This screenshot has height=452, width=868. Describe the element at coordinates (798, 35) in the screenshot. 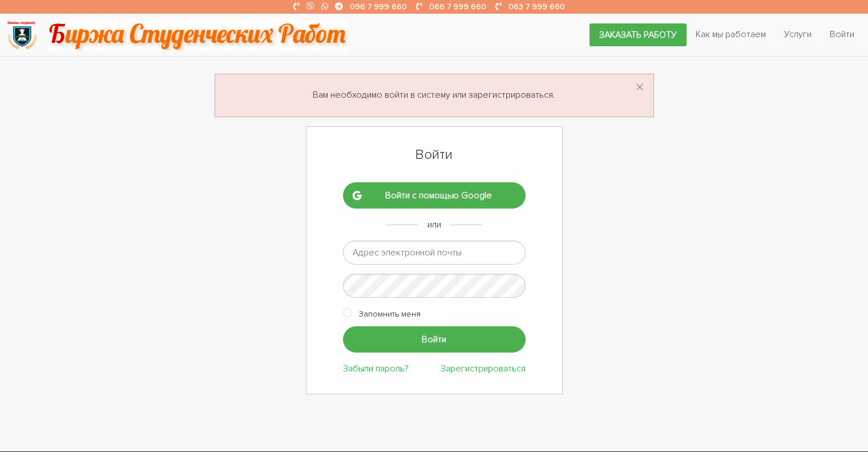

I see `a: Услуги` at that location.